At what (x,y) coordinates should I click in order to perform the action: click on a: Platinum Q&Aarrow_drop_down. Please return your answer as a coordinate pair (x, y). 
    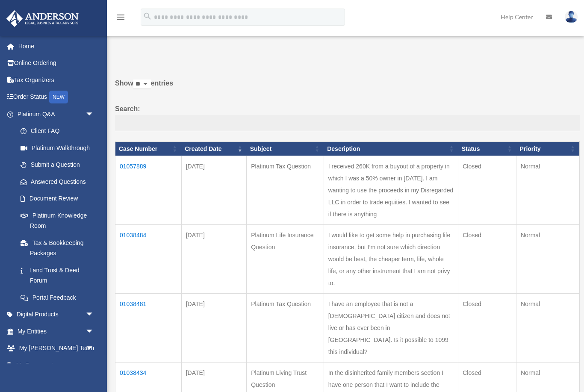
    Looking at the image, I should click on (54, 114).